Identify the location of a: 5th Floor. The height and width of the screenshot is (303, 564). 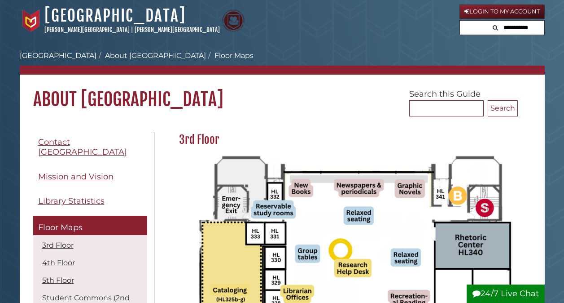
(58, 280).